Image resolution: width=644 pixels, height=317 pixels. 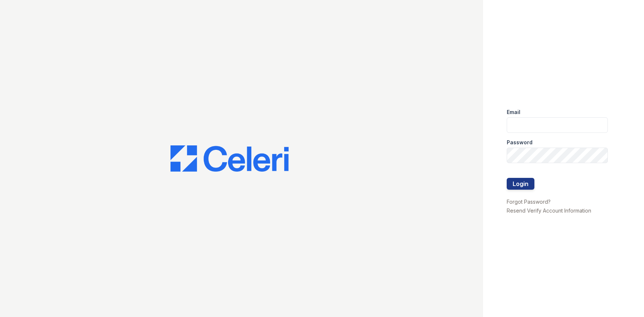 I want to click on a: Forgot Password?, so click(x=528, y=202).